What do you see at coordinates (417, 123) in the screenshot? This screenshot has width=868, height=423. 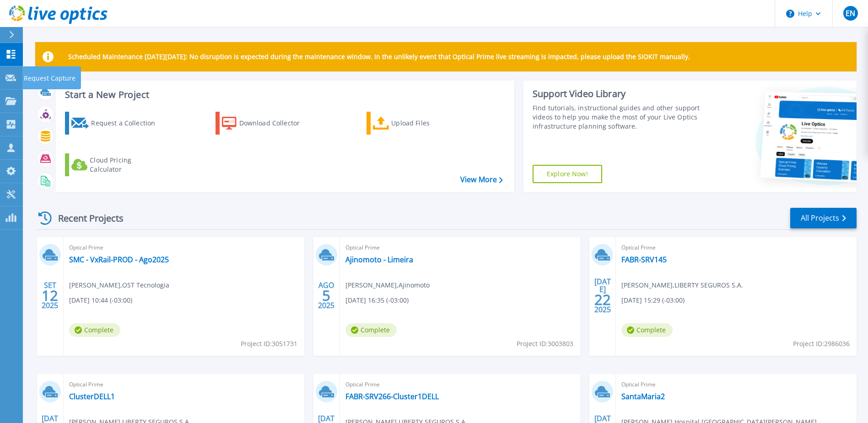 I see `a: Upload Files` at bounding box center [417, 123].